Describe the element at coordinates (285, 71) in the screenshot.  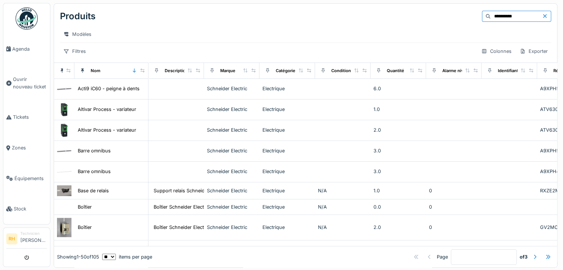
I see `div: Catégorie` at that location.